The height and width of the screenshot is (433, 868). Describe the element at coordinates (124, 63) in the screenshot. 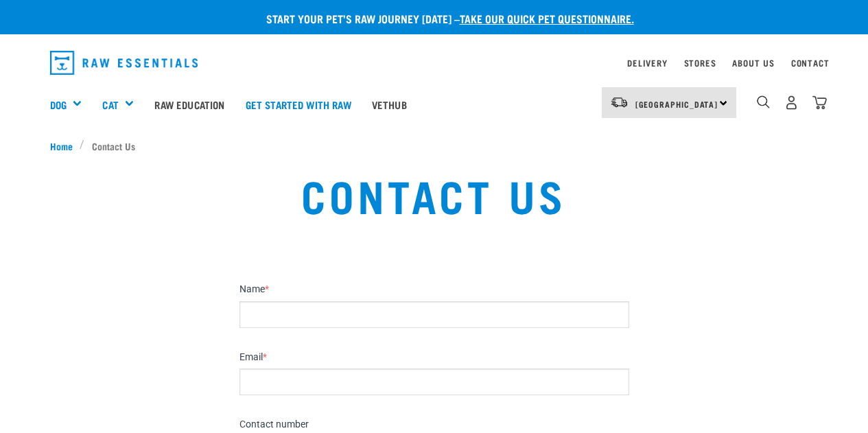

I see `img: Raw Essentials Logo` at that location.